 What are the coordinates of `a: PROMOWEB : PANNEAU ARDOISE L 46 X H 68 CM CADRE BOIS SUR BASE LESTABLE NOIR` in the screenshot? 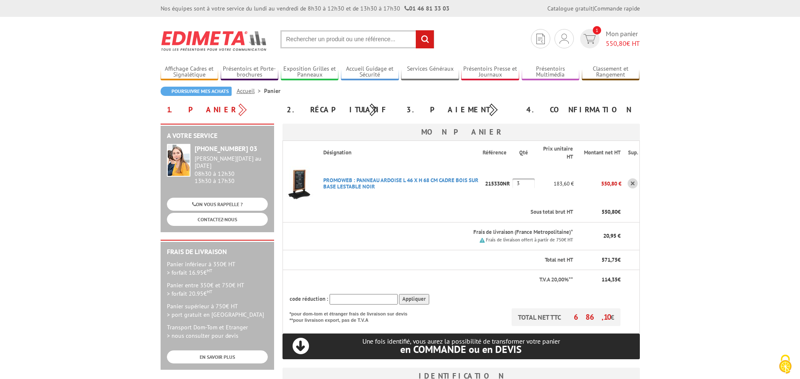 It's located at (400, 183).